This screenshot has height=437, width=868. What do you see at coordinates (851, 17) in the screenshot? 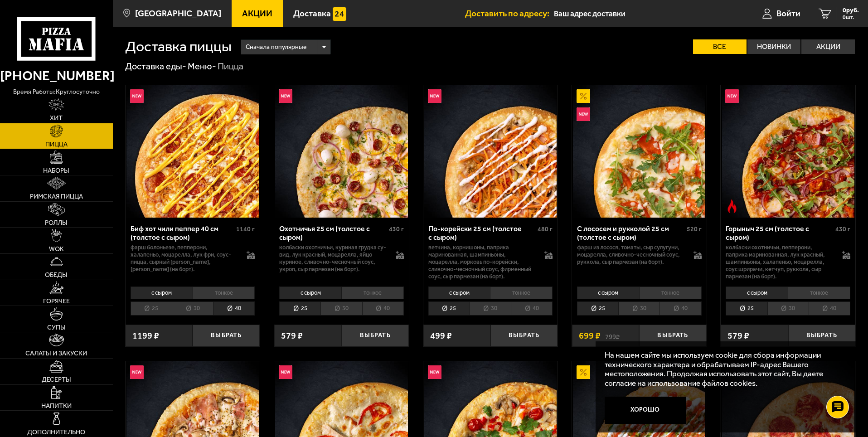
I see `span: 0 шт.` at bounding box center [851, 17].